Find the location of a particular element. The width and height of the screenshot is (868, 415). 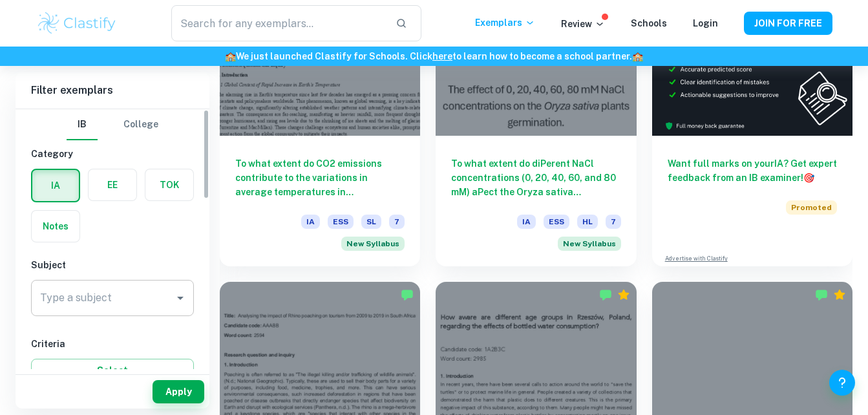

button: IB is located at coordinates (82, 125).